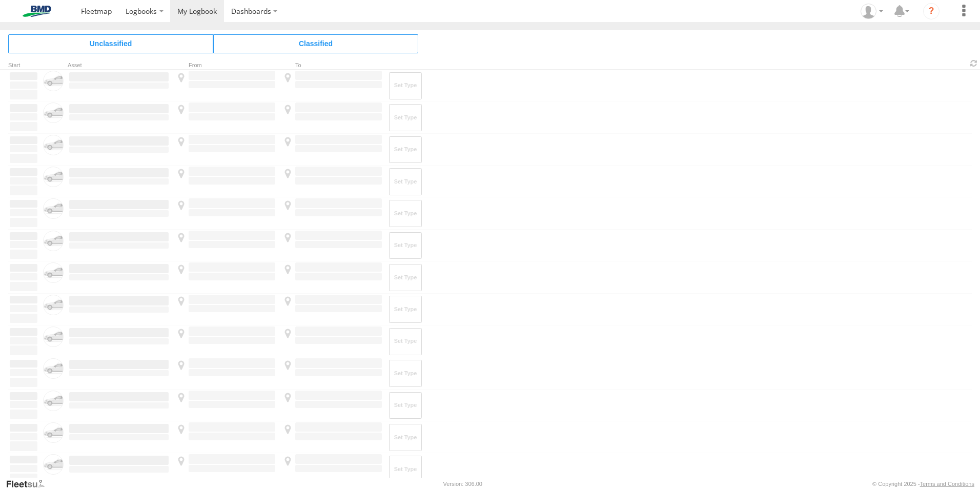  What do you see at coordinates (332, 66) in the screenshot?
I see `div: To` at bounding box center [332, 66].